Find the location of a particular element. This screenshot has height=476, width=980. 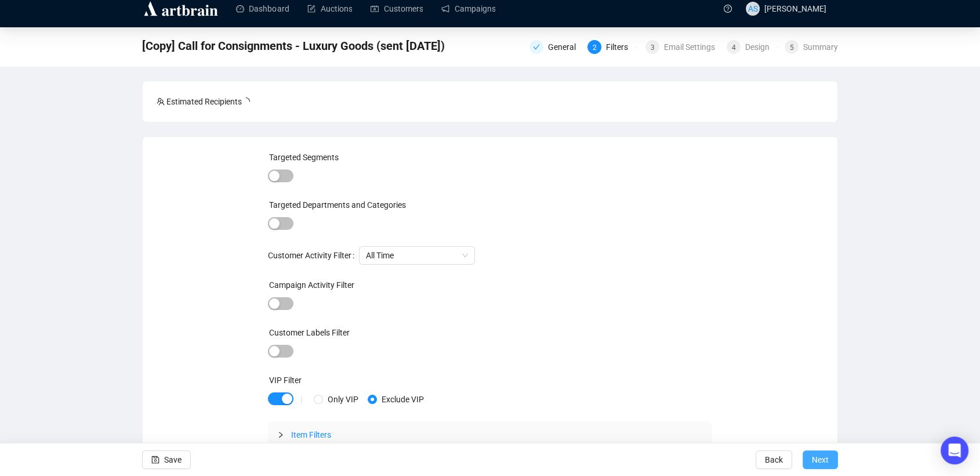

div: 3Email Settings is located at coordinates (682, 47).